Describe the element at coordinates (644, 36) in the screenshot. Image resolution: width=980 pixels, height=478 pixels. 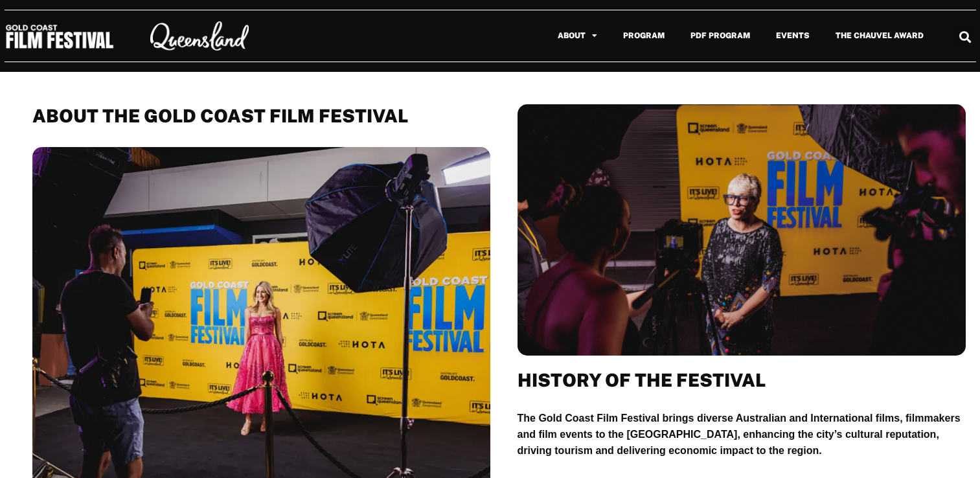
I see `a: Program` at that location.